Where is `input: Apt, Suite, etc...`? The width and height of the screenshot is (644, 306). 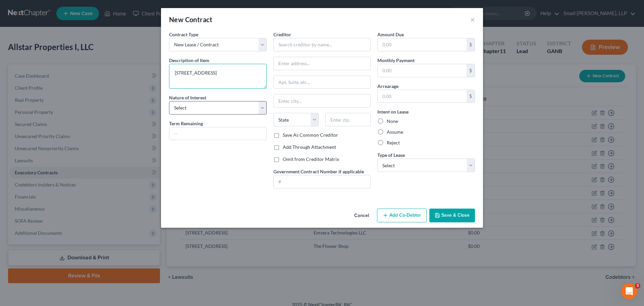
input: Apt, Suite, etc... is located at coordinates (322, 82).